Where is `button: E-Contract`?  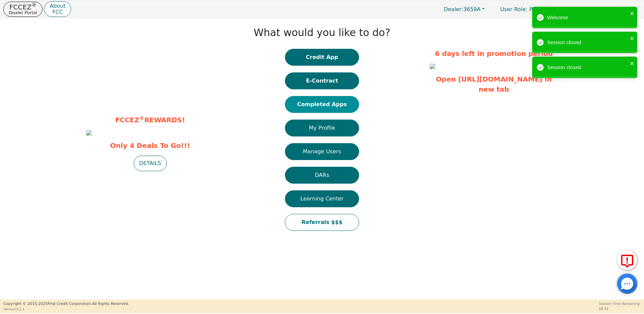 button: E-Contract is located at coordinates (322, 81).